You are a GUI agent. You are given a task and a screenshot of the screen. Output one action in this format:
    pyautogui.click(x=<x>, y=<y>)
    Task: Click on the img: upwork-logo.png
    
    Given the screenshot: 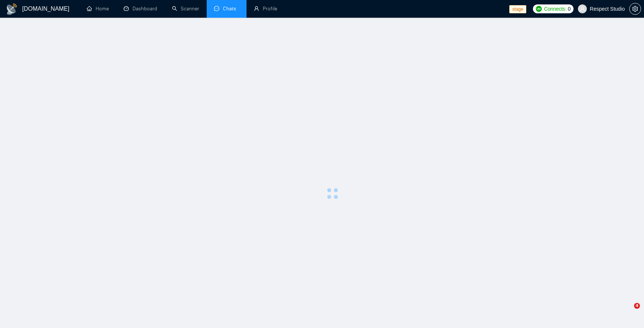 What is the action you would take?
    pyautogui.click(x=539, y=9)
    